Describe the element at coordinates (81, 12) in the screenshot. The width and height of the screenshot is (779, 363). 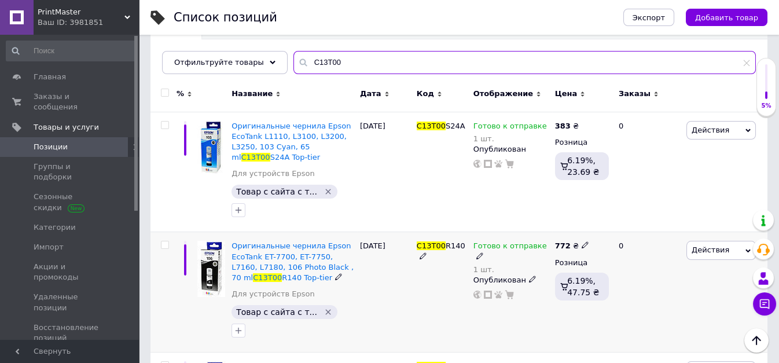
I see `span: PrintMaster` at that location.